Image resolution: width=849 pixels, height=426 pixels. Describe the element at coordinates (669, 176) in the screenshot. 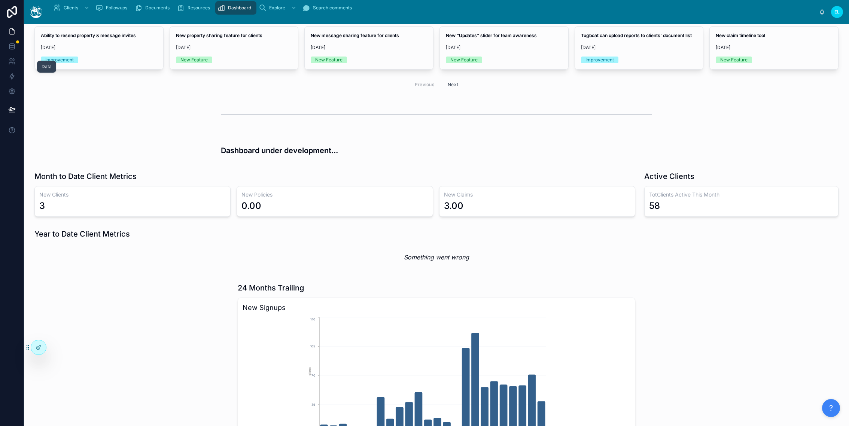

I see `h1: Active Clients` at that location.